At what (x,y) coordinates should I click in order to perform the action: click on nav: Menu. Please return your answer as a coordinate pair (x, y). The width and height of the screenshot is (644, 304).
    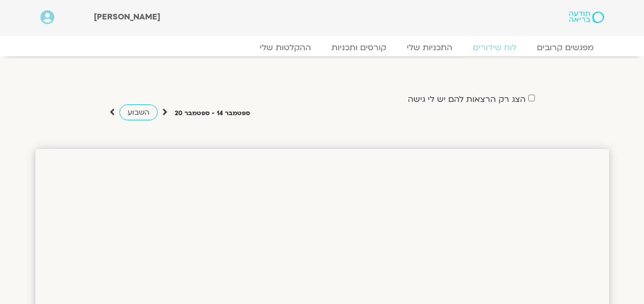
    Looking at the image, I should click on (322, 48).